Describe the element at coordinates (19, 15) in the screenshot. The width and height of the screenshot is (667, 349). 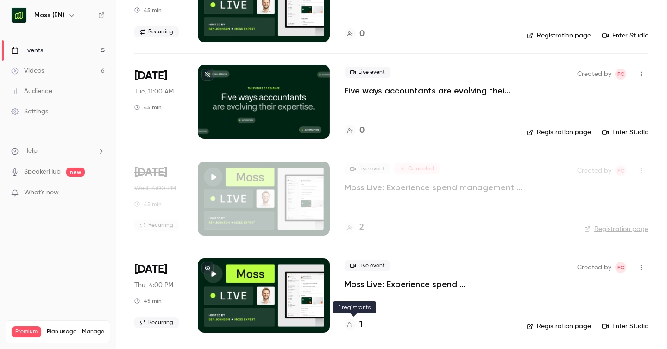
I see `img: Moss (EN)` at that location.